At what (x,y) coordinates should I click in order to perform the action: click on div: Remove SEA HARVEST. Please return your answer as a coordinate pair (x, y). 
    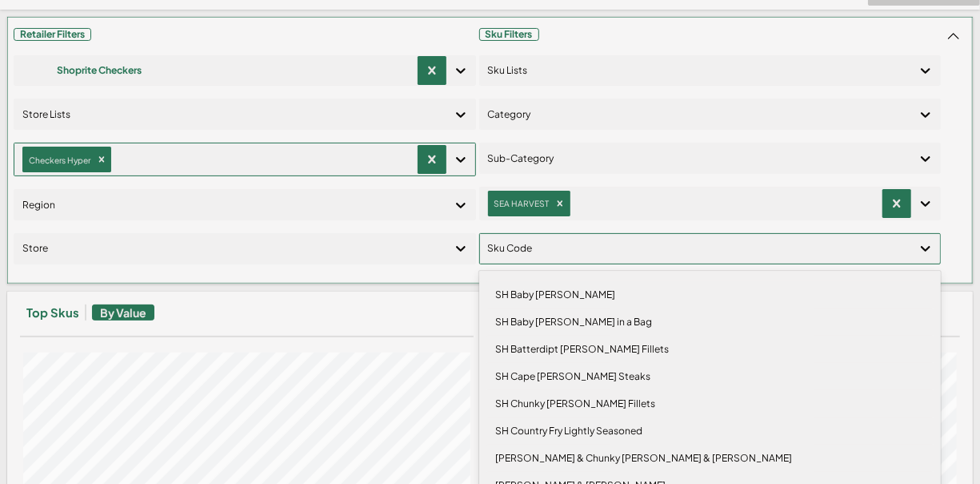
    Looking at the image, I should click on (560, 203).